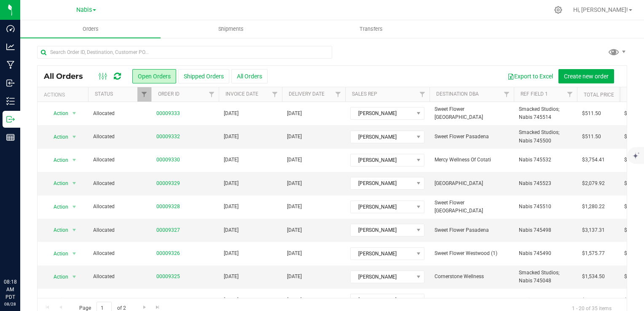 The width and height of the screenshot is (644, 311). What do you see at coordinates (168, 276) in the screenshot?
I see `a: 00009325` at bounding box center [168, 276].